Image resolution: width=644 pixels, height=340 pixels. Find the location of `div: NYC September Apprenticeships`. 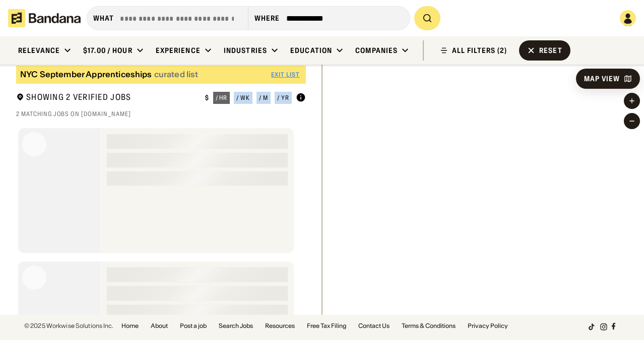

div: NYC September Apprenticeships is located at coordinates (87, 74).